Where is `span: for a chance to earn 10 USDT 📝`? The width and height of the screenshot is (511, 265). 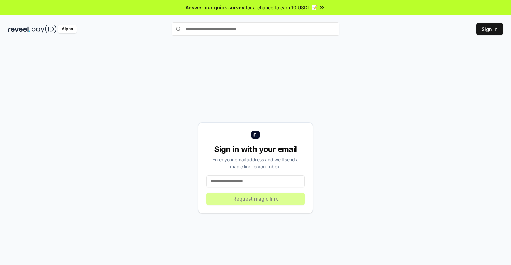
span: for a chance to earn 10 USDT 📝 is located at coordinates (282, 7).